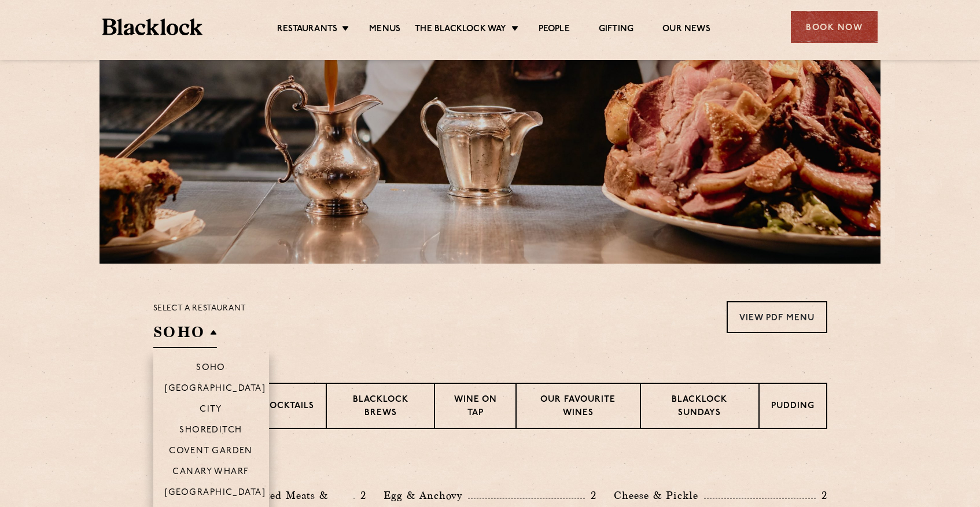 Image resolution: width=980 pixels, height=507 pixels. Describe the element at coordinates (793, 407) in the screenshot. I see `p: Pudding` at that location.